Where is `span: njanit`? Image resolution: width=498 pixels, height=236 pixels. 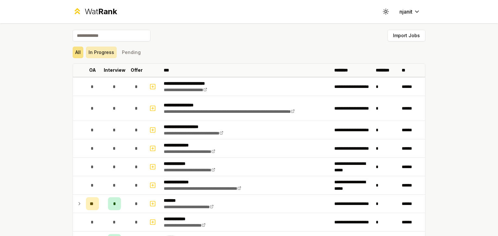 span: njanit is located at coordinates (406, 12).